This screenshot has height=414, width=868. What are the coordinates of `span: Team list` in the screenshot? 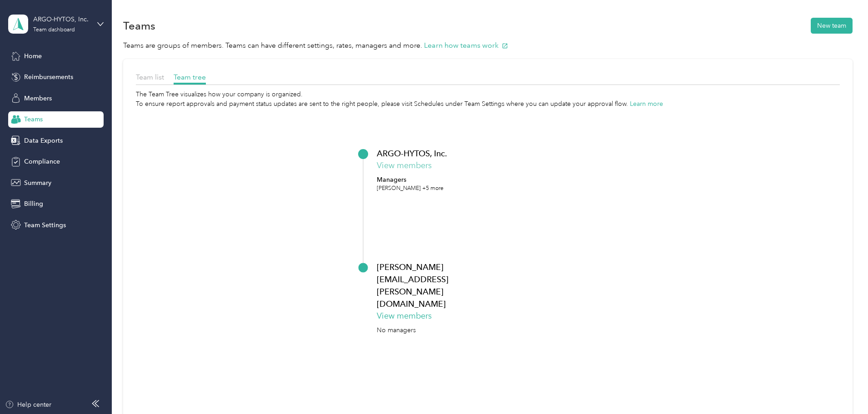 It's located at (150, 77).